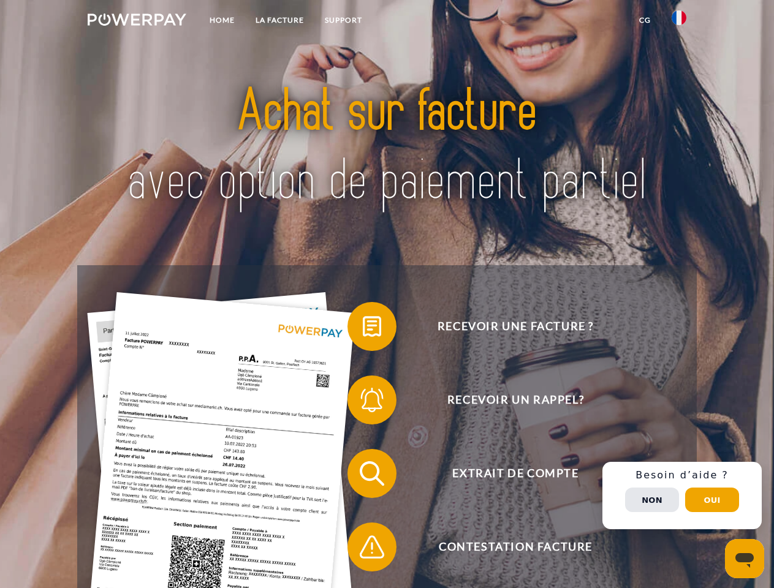  I want to click on span: Recevoir un rappel?, so click(515, 400).